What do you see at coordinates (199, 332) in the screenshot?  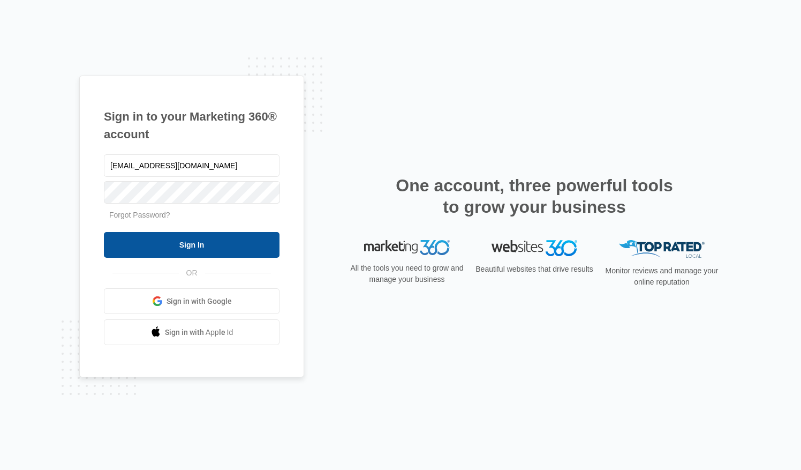 I see `span: Sign in with Apple Id` at bounding box center [199, 332].